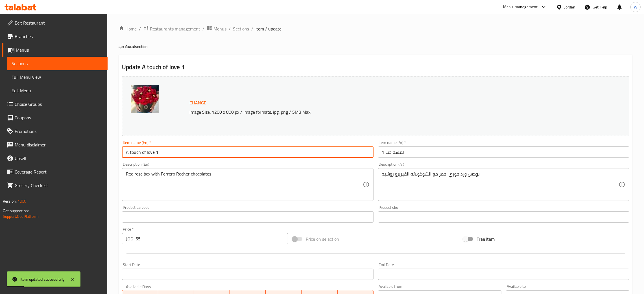 This screenshot has width=644, height=294. I want to click on span: Coverage Report, so click(59, 172).